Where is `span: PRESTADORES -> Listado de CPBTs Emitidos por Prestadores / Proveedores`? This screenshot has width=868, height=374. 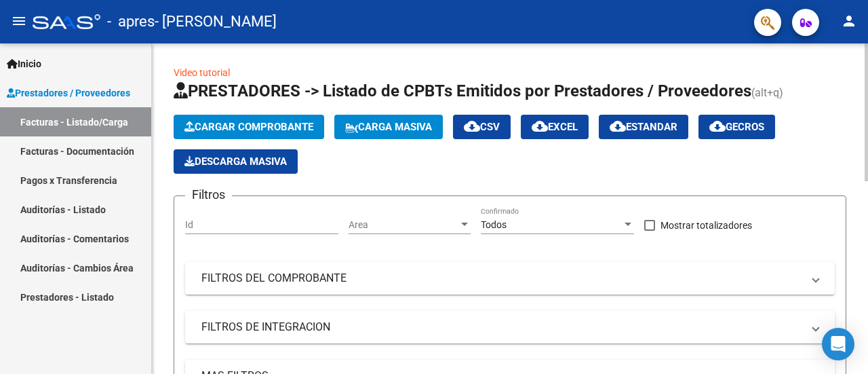 span: PRESTADORES -> Listado de CPBTs Emitidos por Prestadores / Proveedores is located at coordinates (463, 91).